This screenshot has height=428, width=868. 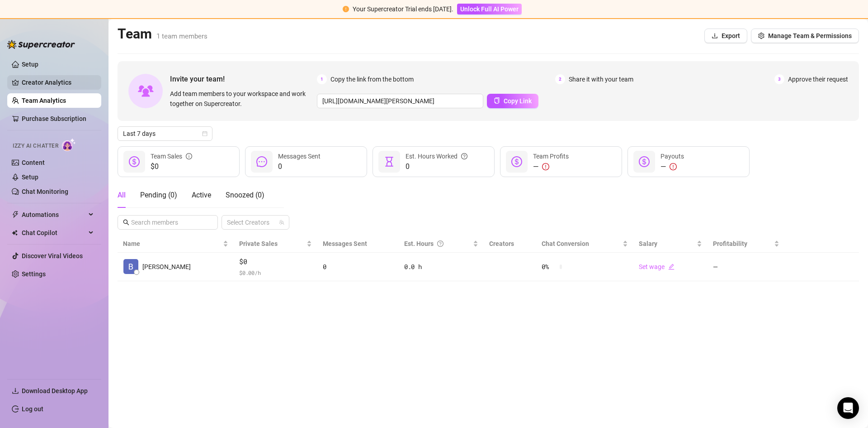 What do you see at coordinates (175, 243) in the screenshot?
I see `th: Name` at bounding box center [175, 243].